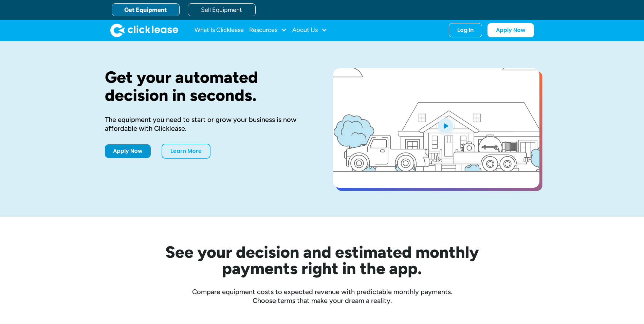 The width and height of the screenshot is (644, 324). I want to click on div: Resources, so click(268, 30).